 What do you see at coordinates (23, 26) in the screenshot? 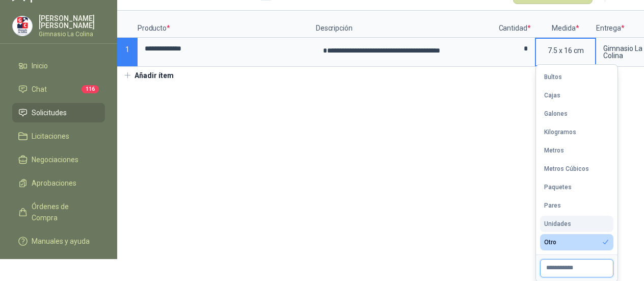
I see `img: Company Logo` at bounding box center [23, 26].